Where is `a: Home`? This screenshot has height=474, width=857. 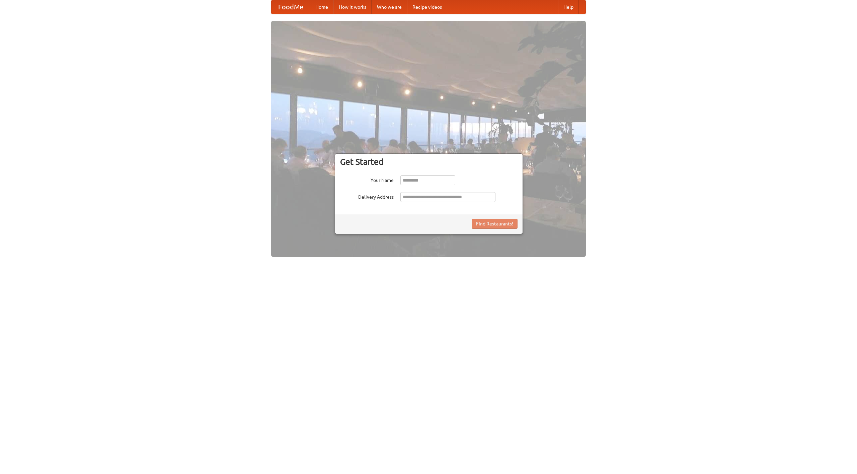 a: Home is located at coordinates (322, 7).